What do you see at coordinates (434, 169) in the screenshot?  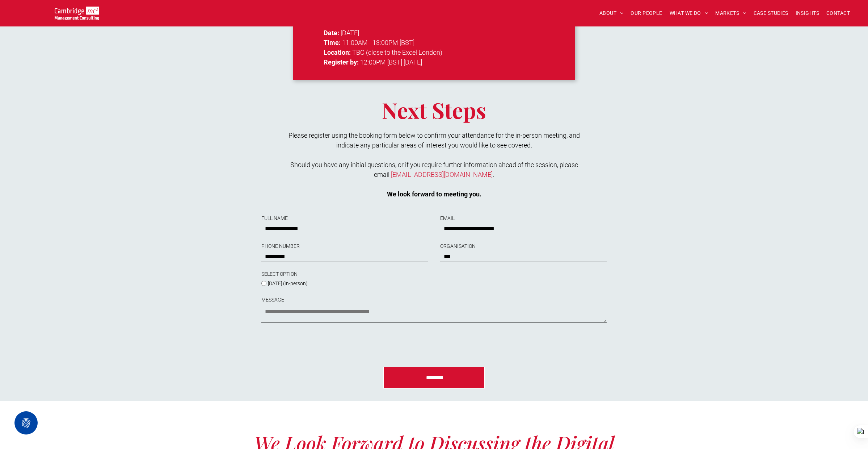 I see `span: Should you have any initial questions, or if you require further information ahead of the session...` at bounding box center [434, 169].